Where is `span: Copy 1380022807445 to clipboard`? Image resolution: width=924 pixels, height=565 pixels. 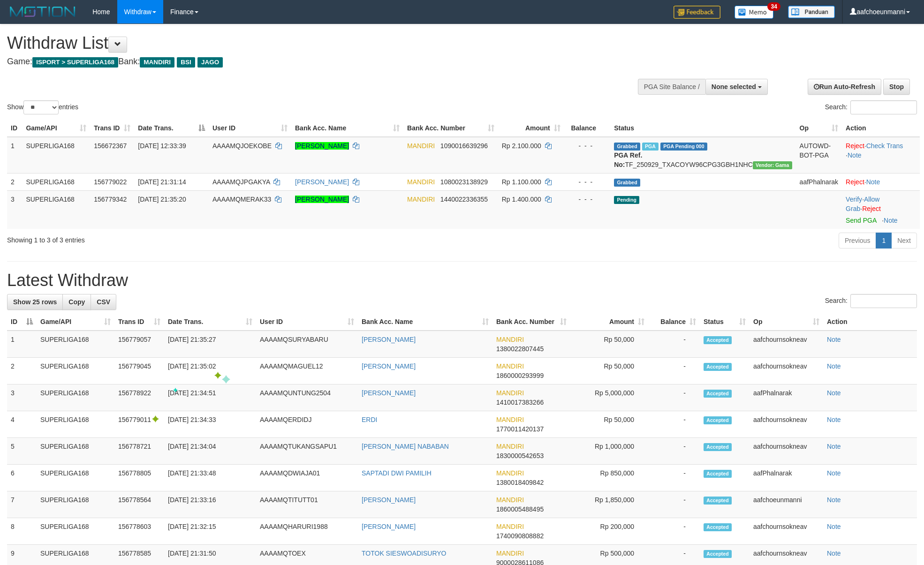
span: Copy 1380022807445 to clipboard is located at coordinates (519, 349).